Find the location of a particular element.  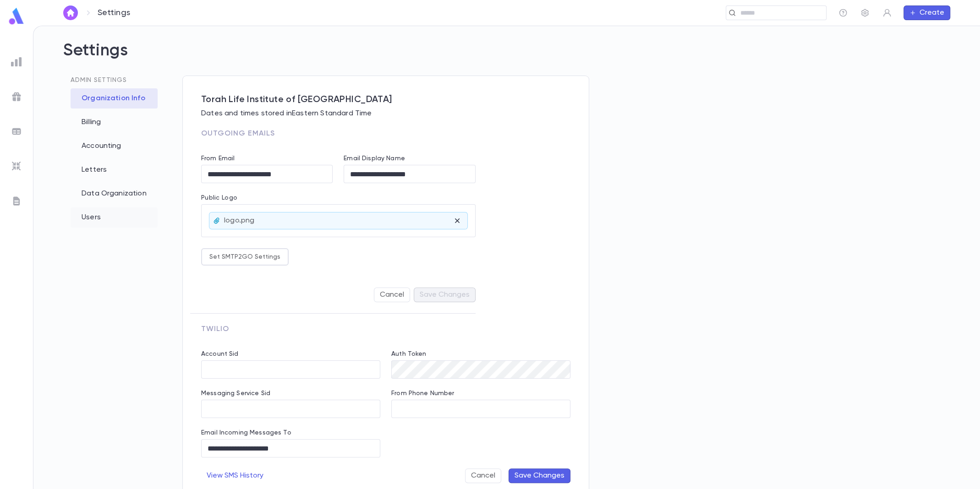

img: home_white.a664292cf8c1dea59945f0da9f25487c.svg is located at coordinates (70, 13).